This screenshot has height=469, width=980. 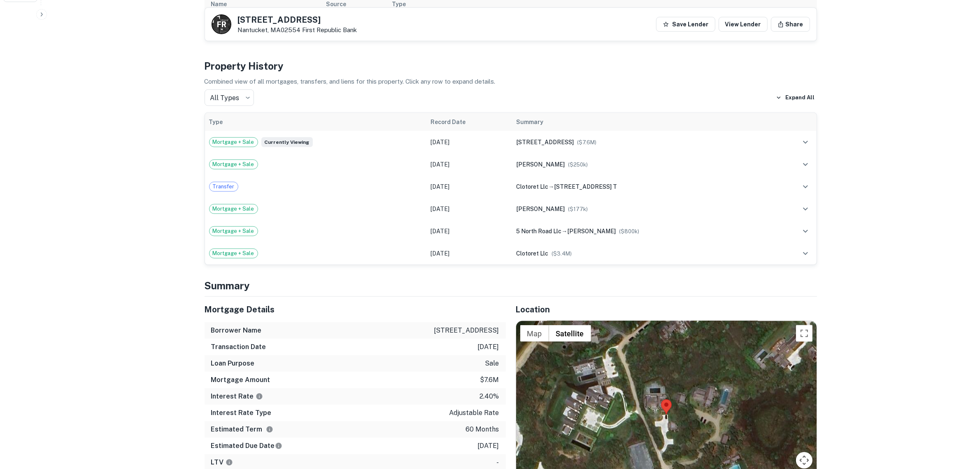 I want to click on h6: Estimated Due Date, so click(x=247, y=446).